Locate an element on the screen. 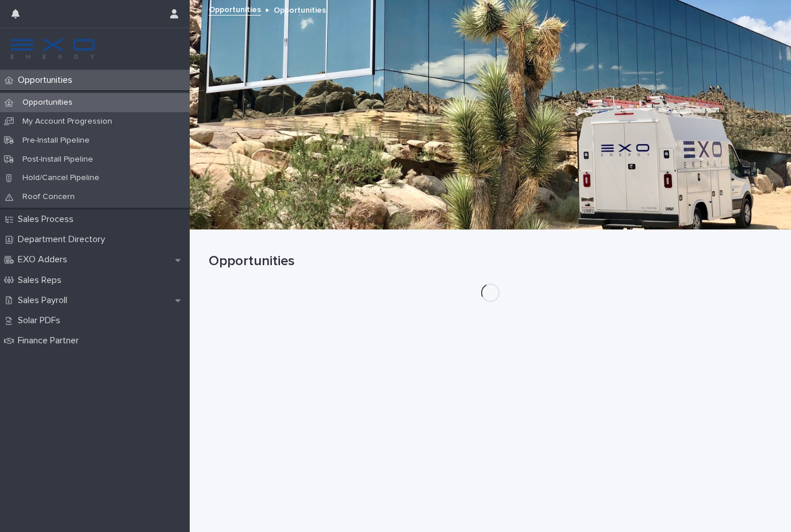 Image resolution: width=791 pixels, height=532 pixels. p: Sales Process is located at coordinates (48, 219).